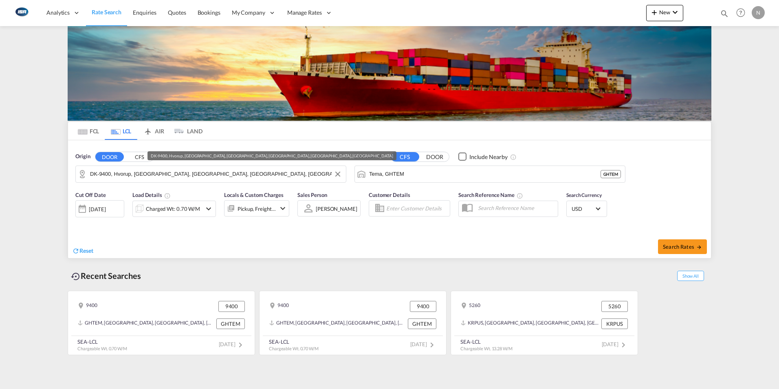 The height and width of the screenshot is (389, 779). What do you see at coordinates (254, 195) in the screenshot?
I see `span: Locals & Custom Charges` at bounding box center [254, 195].